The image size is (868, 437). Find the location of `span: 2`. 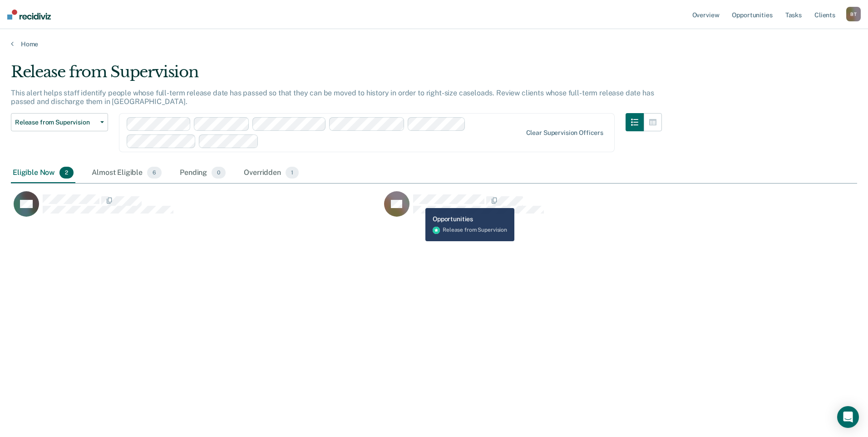

span: 2 is located at coordinates (66, 173).